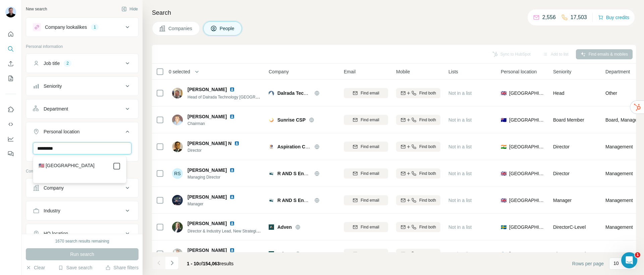 This screenshot has height=275, width=644. What do you see at coordinates (11, 154) in the screenshot?
I see `button: Feedback` at bounding box center [11, 154].